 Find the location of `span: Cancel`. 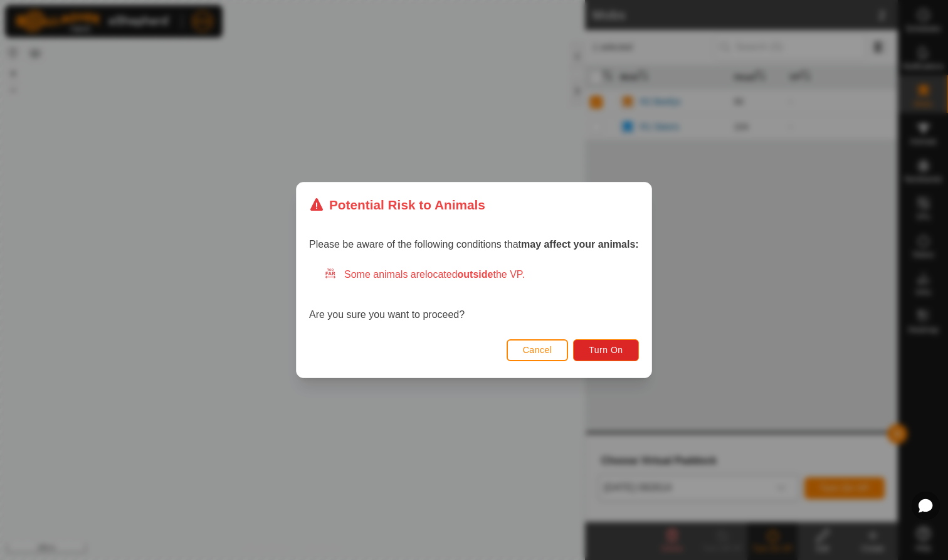

span: Cancel is located at coordinates (537, 350).